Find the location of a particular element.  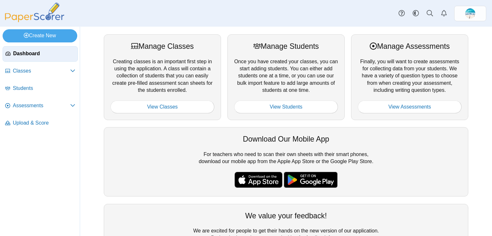

span: Students is located at coordinates (44, 88).